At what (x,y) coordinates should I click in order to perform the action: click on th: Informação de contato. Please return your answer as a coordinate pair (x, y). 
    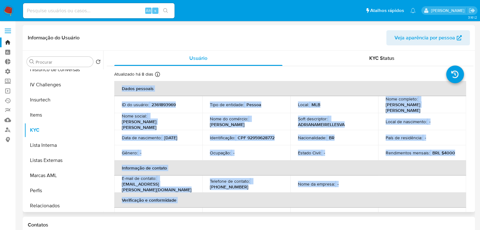
    Looking at the image, I should click on (290, 168).